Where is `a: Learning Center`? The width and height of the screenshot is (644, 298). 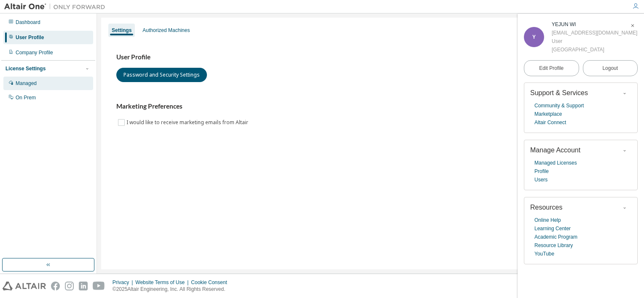 a: Learning Center is located at coordinates (553, 229).